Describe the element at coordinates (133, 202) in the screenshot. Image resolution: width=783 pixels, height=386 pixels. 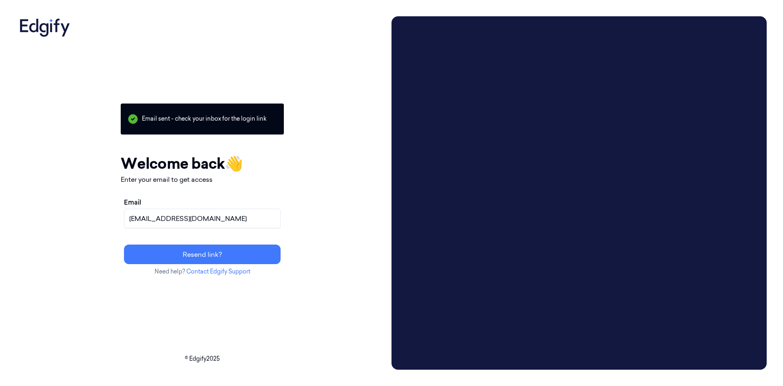
I see `label: Email` at that location.